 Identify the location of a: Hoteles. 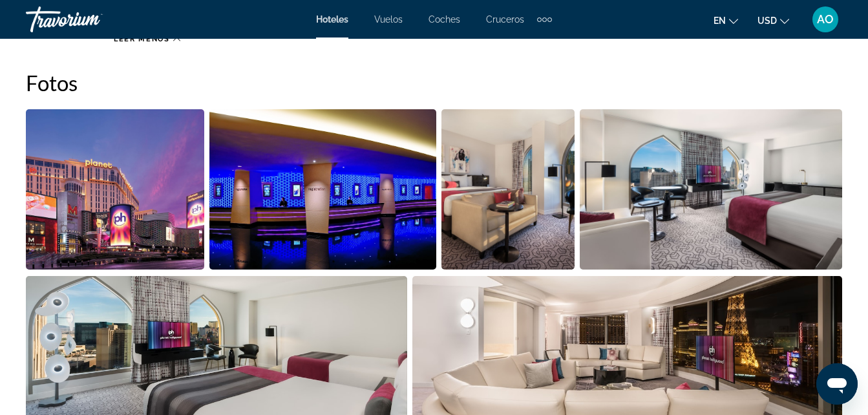
(332, 19).